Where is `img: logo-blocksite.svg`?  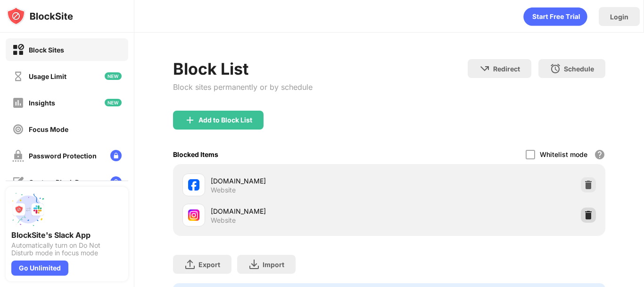
img: logo-blocksite.svg is located at coordinates (40, 16).